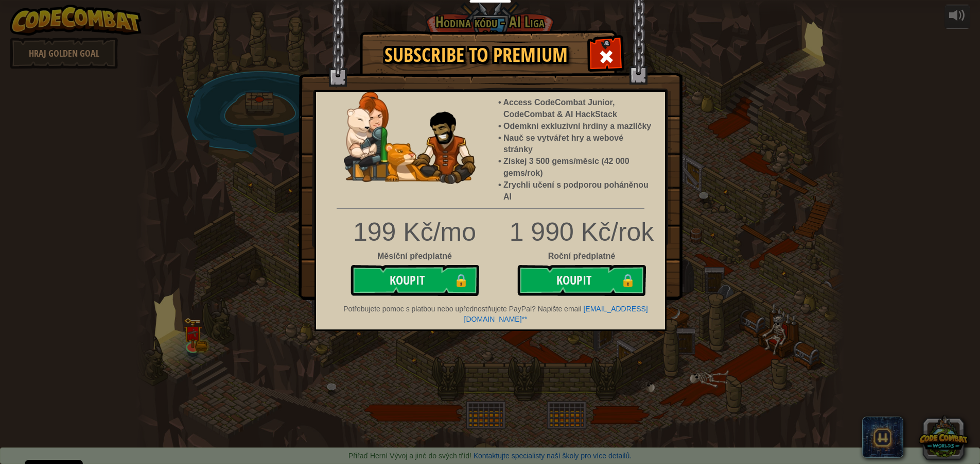 The height and width of the screenshot is (464, 980). I want to click on div: Měsíční předplatné, so click(414, 256).